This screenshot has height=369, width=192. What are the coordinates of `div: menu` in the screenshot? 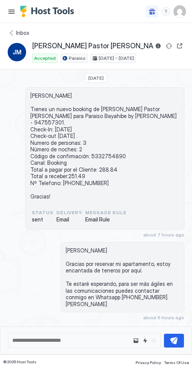 It's located at (166, 11).